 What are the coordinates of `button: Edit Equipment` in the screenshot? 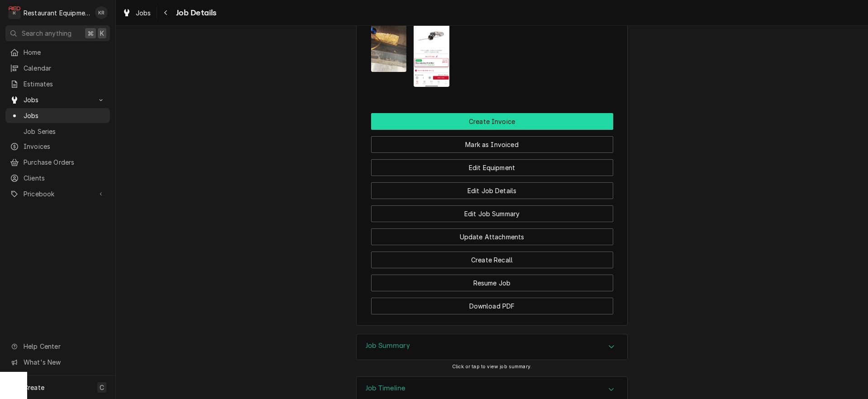 It's located at (492, 167).